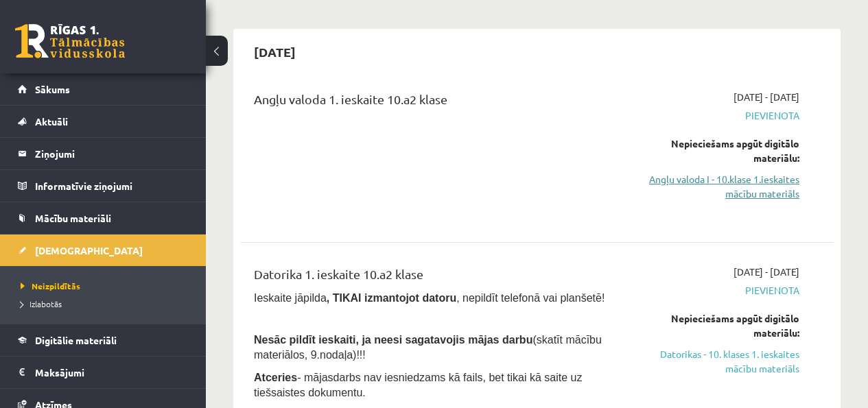  What do you see at coordinates (52, 89) in the screenshot?
I see `span: Sākums` at bounding box center [52, 89].